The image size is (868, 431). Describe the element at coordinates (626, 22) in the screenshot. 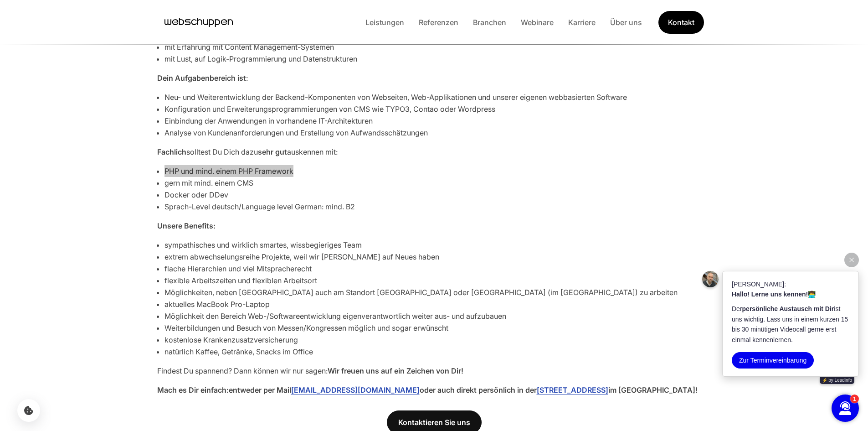

I see `a: Über uns` at that location.